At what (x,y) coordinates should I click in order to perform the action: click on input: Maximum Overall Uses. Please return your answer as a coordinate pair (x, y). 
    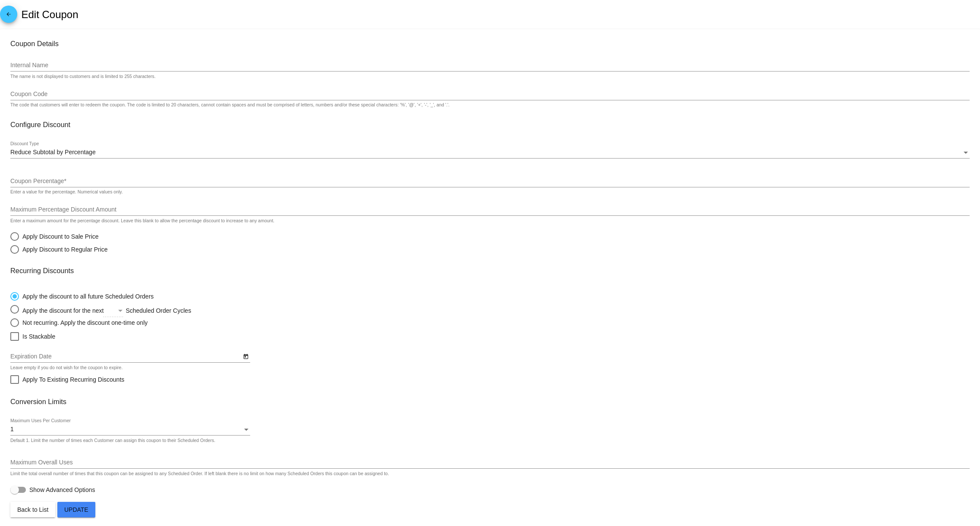
    Looking at the image, I should click on (490, 463).